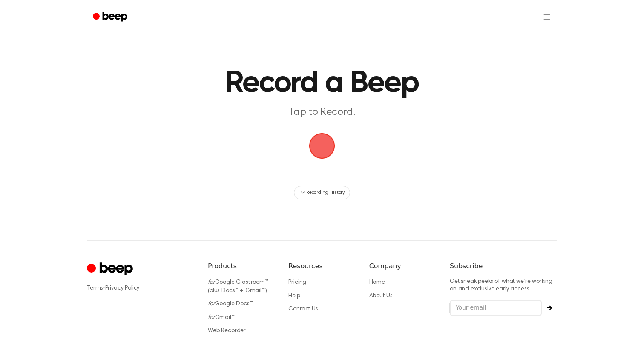 The width and height of the screenshot is (644, 350). I want to click on p: Get sneak peeks of what we’re working on and exclusive early access., so click(503, 286).